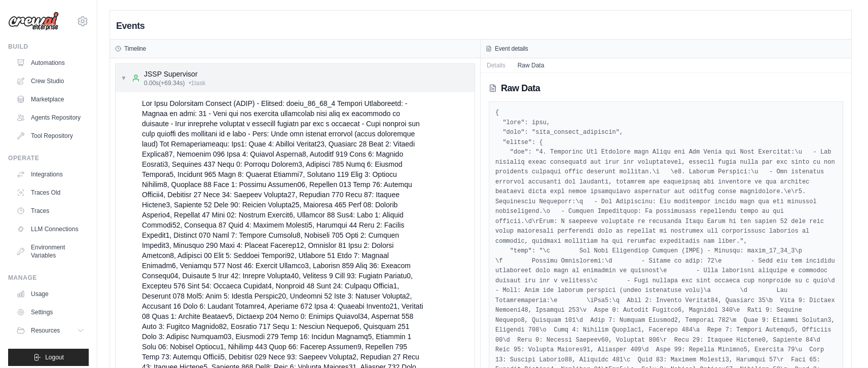 This screenshot has height=368, width=868. Describe the element at coordinates (496, 65) in the screenshot. I see `button: Details` at that location.